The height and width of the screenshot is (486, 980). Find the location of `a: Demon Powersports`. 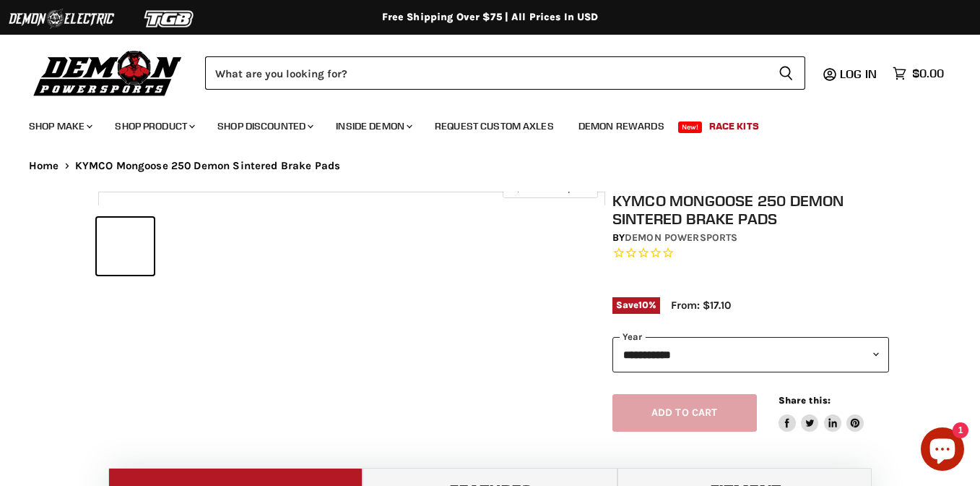

a: Demon Powersports is located at coordinates (681, 238).